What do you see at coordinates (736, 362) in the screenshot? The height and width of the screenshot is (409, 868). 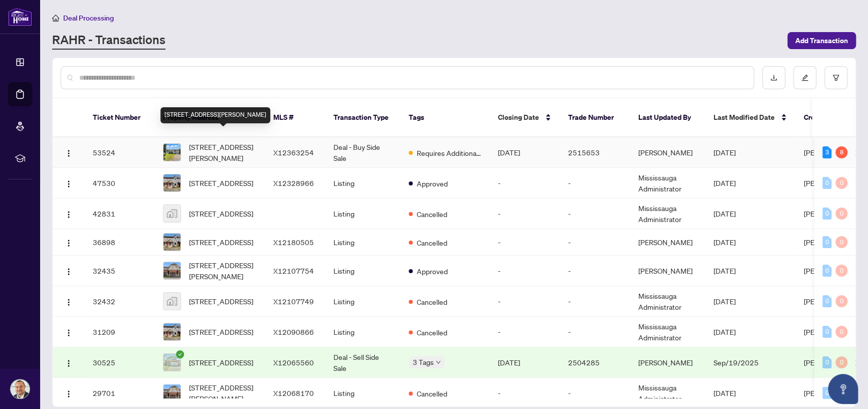 I see `span: Sep/19/2025` at bounding box center [736, 362].